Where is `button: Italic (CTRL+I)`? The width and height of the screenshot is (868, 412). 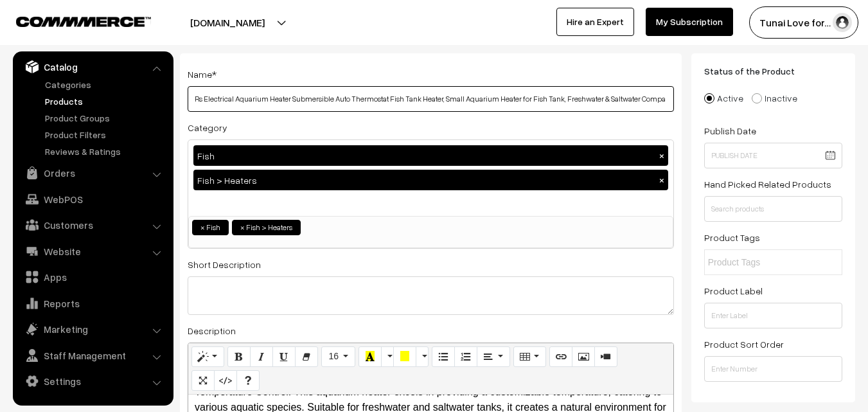 button: Italic (CTRL+I) is located at coordinates (262, 357).